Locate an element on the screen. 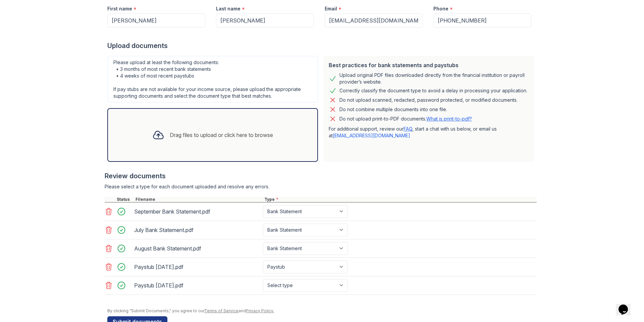 The height and width of the screenshot is (322, 644). a: Terms of Service is located at coordinates (221, 310).